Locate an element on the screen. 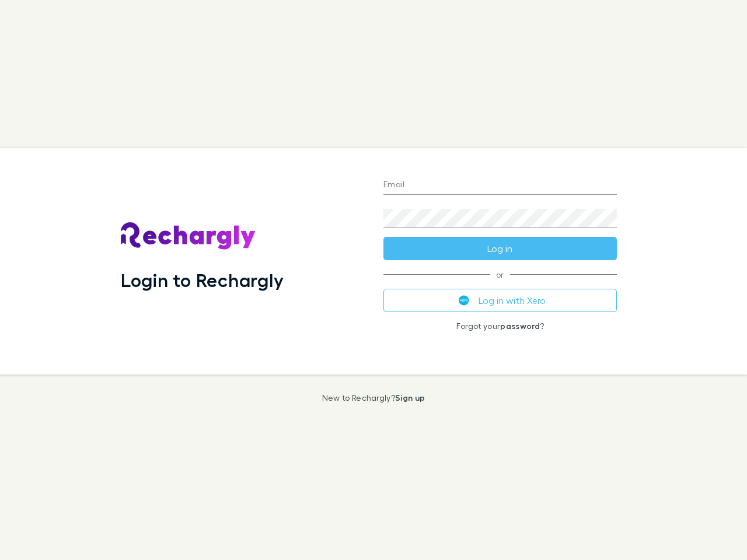  p: Forgot your ? is located at coordinates (500, 326).